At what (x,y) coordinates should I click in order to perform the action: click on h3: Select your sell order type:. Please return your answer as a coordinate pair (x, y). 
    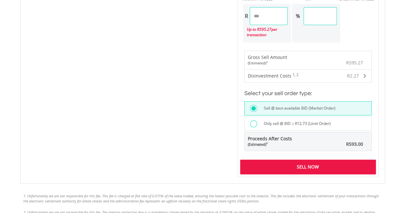
    Looking at the image, I should click on (308, 94).